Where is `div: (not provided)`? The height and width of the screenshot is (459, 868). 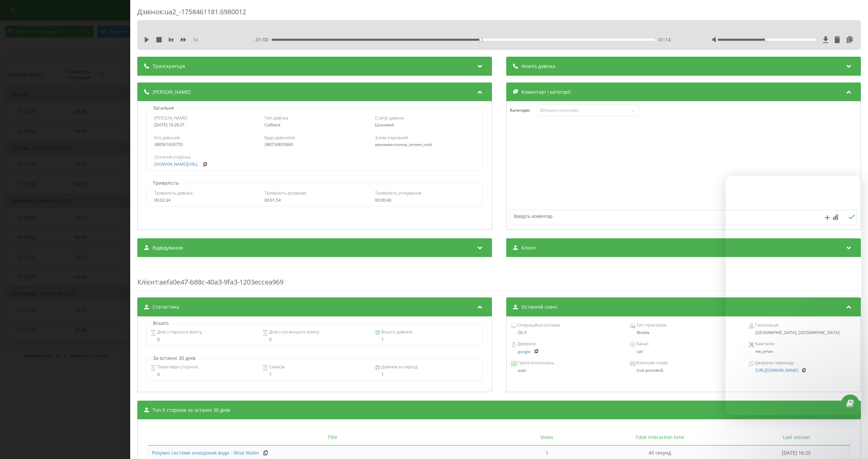
div: (not provided) is located at coordinates (684, 370).